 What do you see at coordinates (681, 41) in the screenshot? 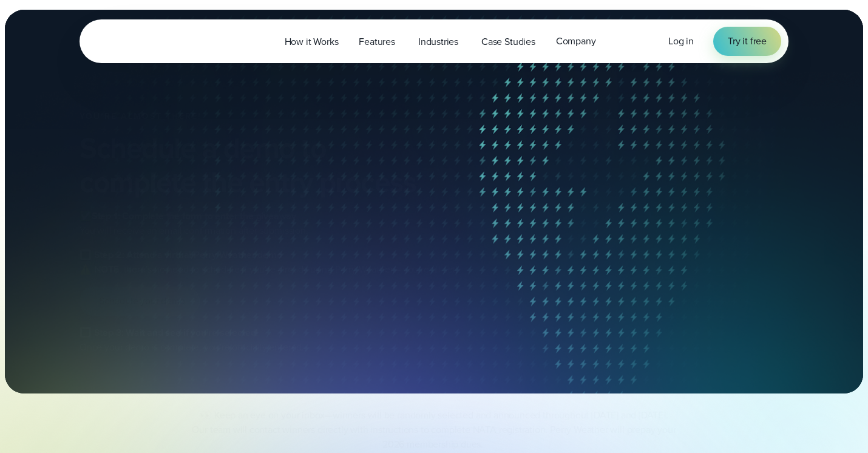
I see `span: Log in` at bounding box center [681, 41].